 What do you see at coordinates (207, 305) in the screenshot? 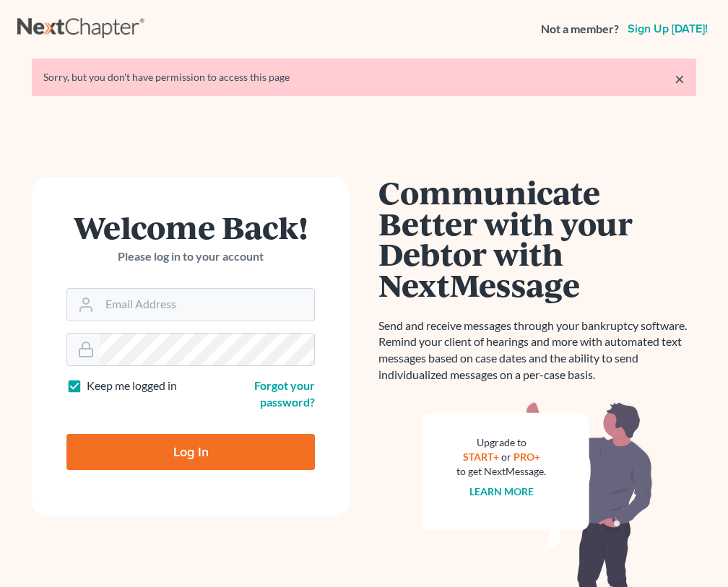
I see `input: Email Address` at bounding box center [207, 305].